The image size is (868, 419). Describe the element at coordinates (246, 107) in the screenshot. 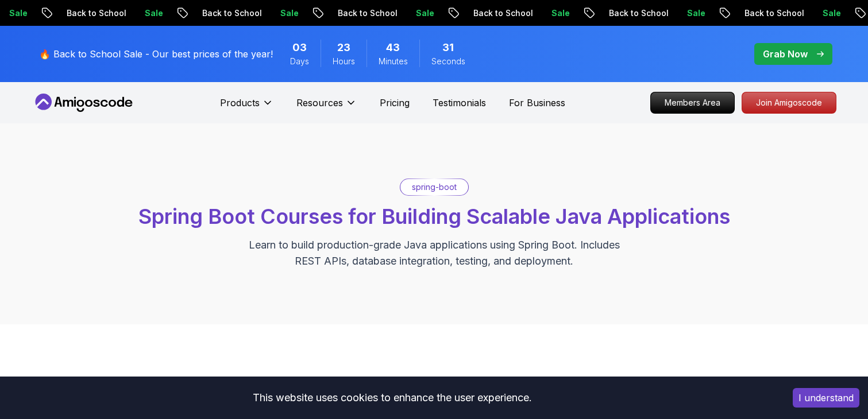

I see `button: Products` at that location.